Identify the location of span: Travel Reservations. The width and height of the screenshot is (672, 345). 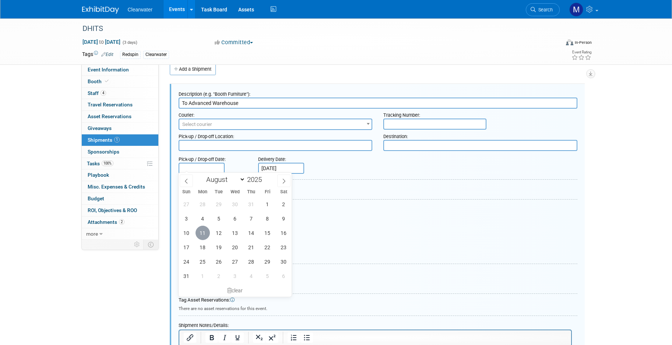
(110, 105).